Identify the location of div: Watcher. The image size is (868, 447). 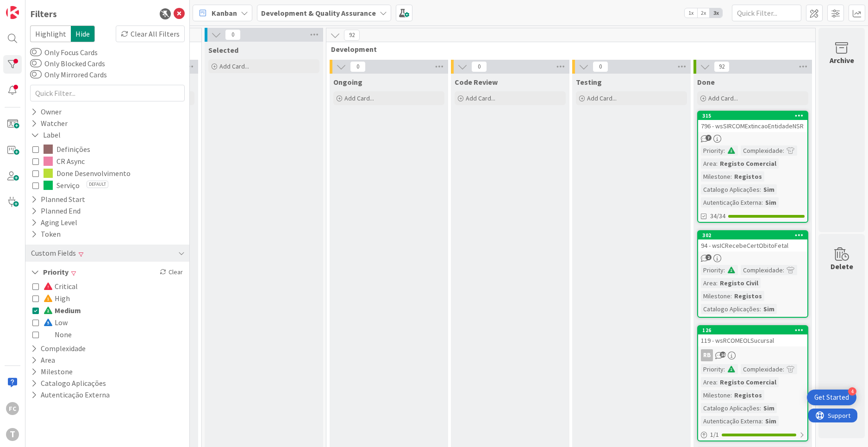
(49, 123).